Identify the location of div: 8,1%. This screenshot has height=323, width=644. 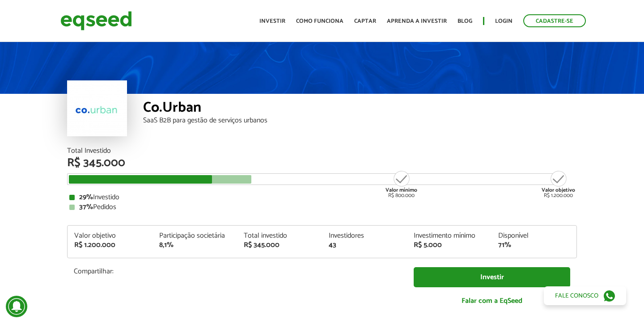
(195, 245).